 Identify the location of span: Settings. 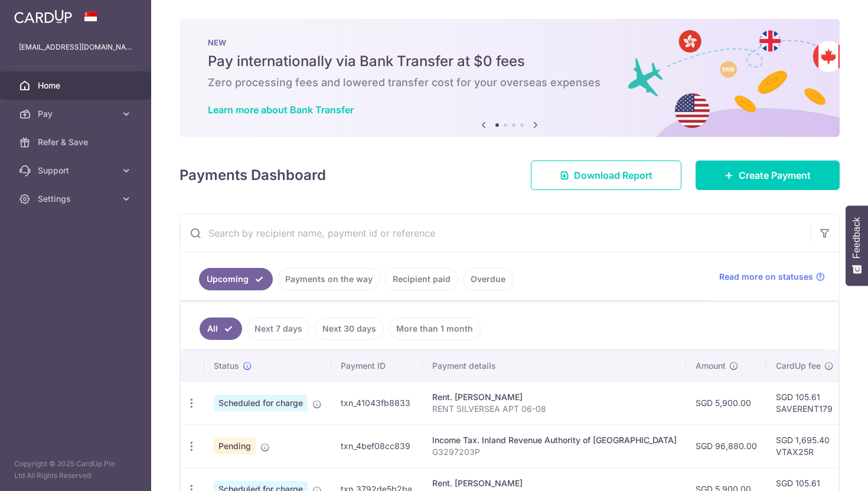
(77, 199).